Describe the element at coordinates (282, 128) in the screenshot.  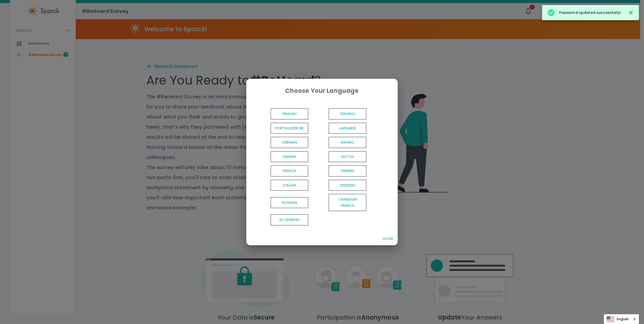
I see `button: Portuguese BR` at that location.